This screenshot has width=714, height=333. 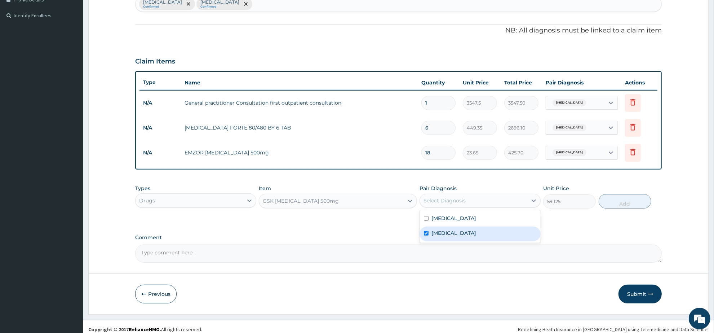 I want to click on img: d_794563401_company_1708531726252_794563401, so click(x=21, y=45).